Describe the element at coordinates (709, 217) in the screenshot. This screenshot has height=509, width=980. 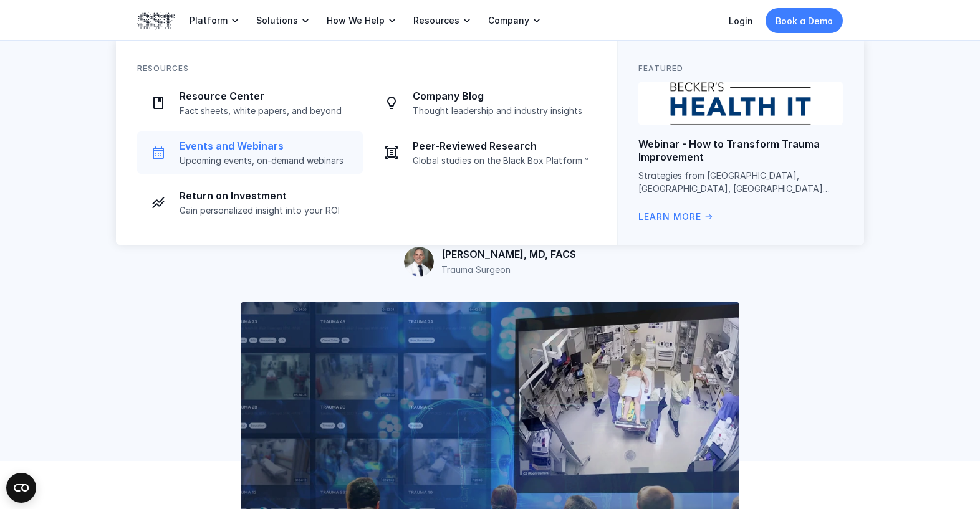
I see `span: arrow_right_alt` at that location.